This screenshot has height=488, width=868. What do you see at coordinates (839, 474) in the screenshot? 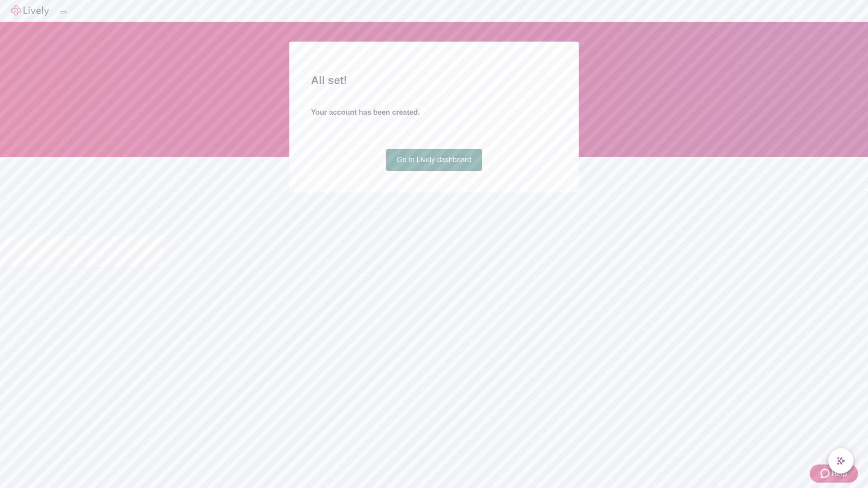
I see `span: Help` at bounding box center [839, 474].